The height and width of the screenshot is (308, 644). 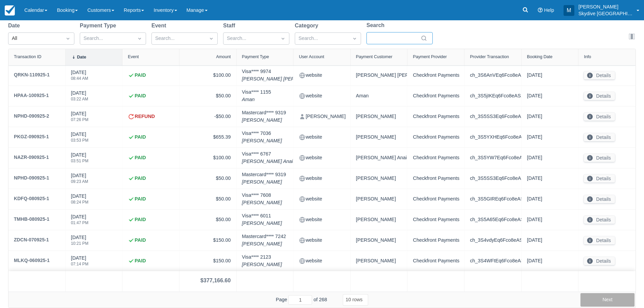 What do you see at coordinates (257, 100) in the screenshot?
I see `em: Aman` at bounding box center [257, 100].